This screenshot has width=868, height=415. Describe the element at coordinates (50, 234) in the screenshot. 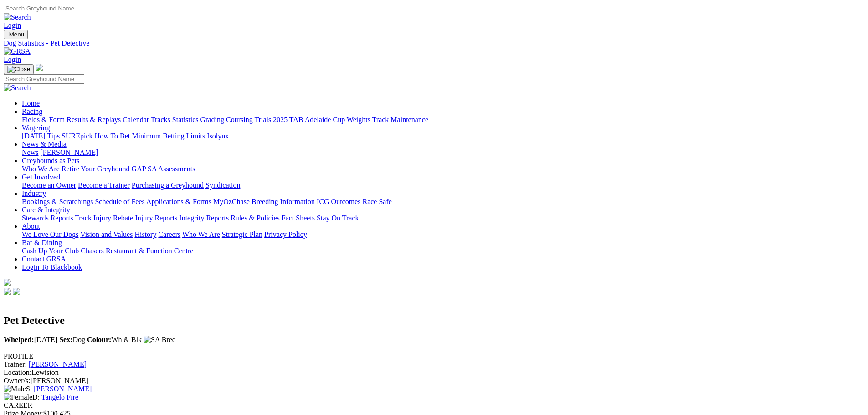

I see `a: We Love Our Dogs` at that location.